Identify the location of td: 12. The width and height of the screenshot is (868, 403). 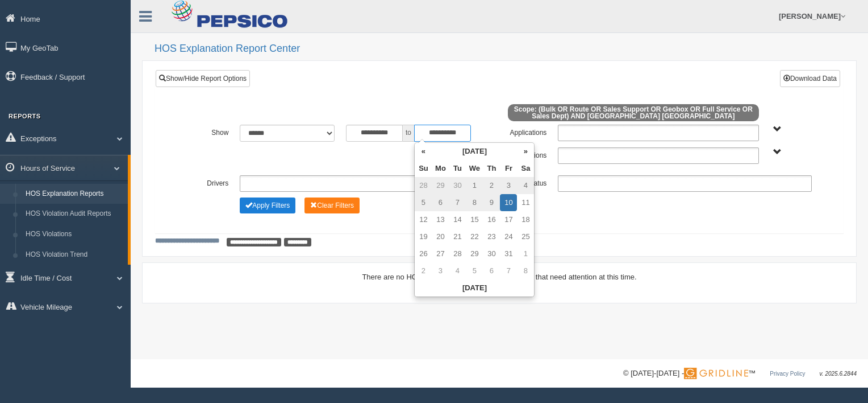
(424, 220).